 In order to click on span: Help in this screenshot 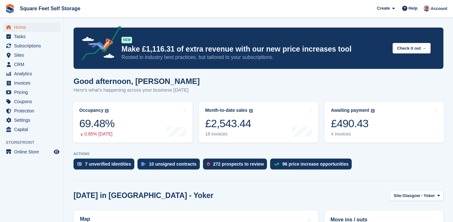, I will do `click(413, 8)`.